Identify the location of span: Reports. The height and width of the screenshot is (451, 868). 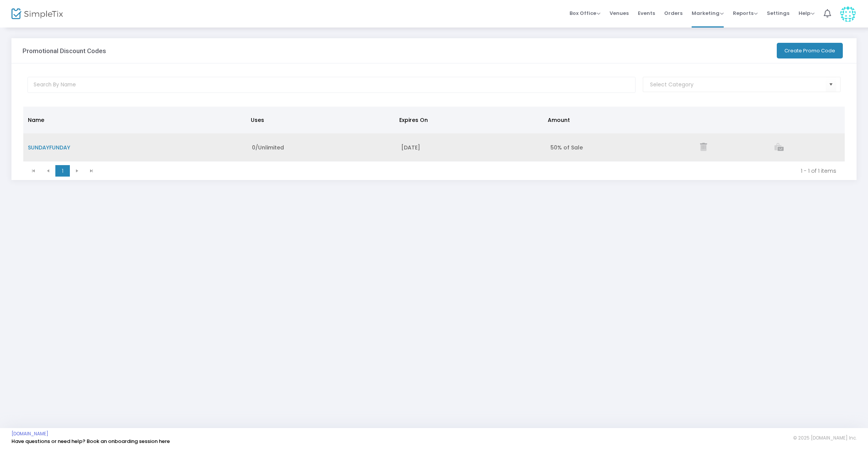
(745, 13).